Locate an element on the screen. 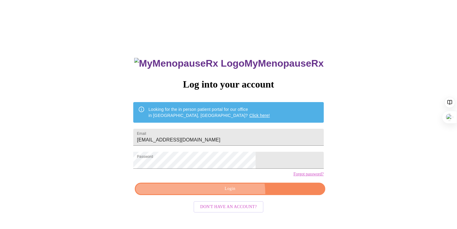 The image size is (457, 229). h3: Log into your account is located at coordinates (228, 84).